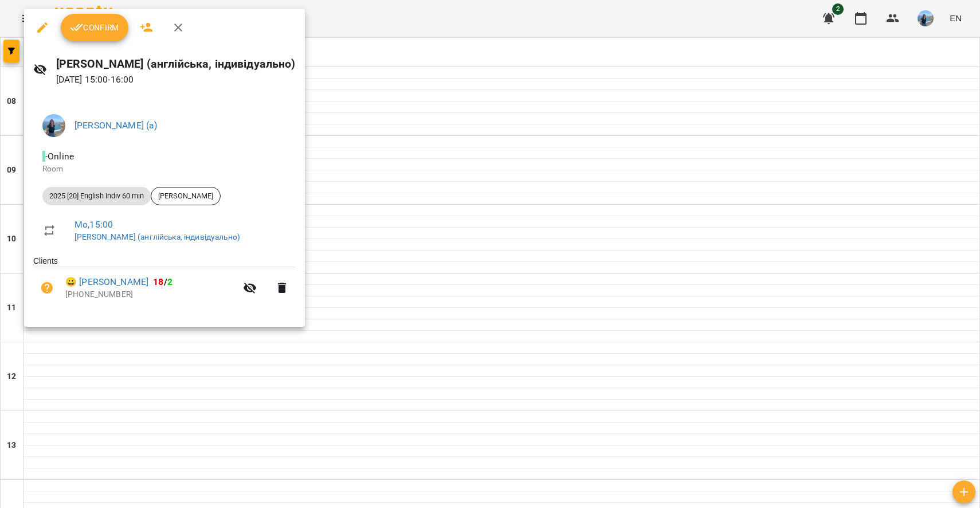 The image size is (980, 508). What do you see at coordinates (94, 28) in the screenshot?
I see `span: Confirm` at bounding box center [94, 28].